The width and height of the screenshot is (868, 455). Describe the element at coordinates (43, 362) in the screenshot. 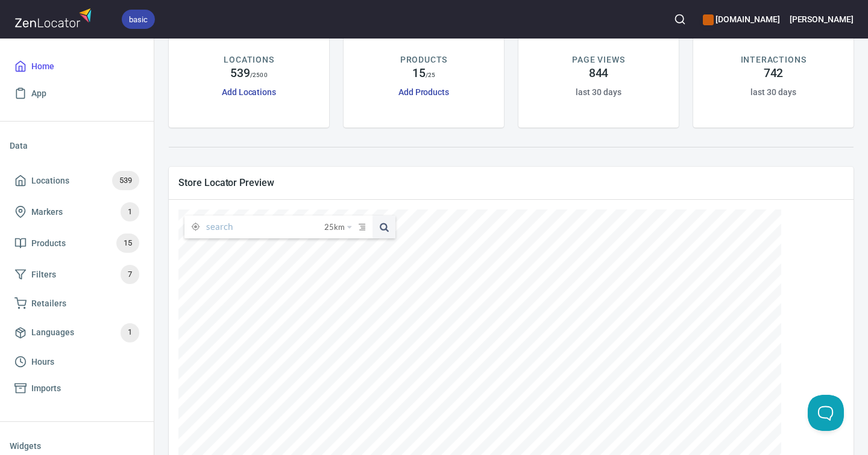

I see `span: Hours` at that location.